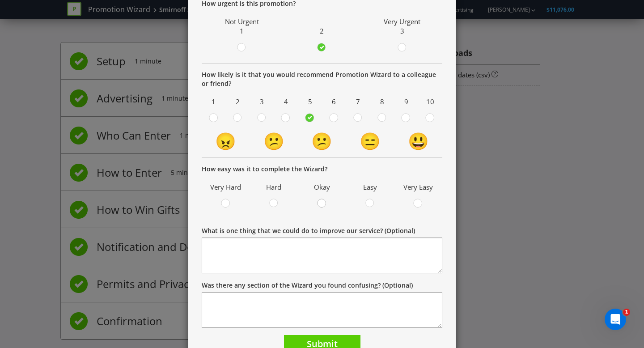 The image size is (644, 348). Describe the element at coordinates (307, 285) in the screenshot. I see `label: Was there any section of the Wizard you found confusing? (Optional)` at that location.